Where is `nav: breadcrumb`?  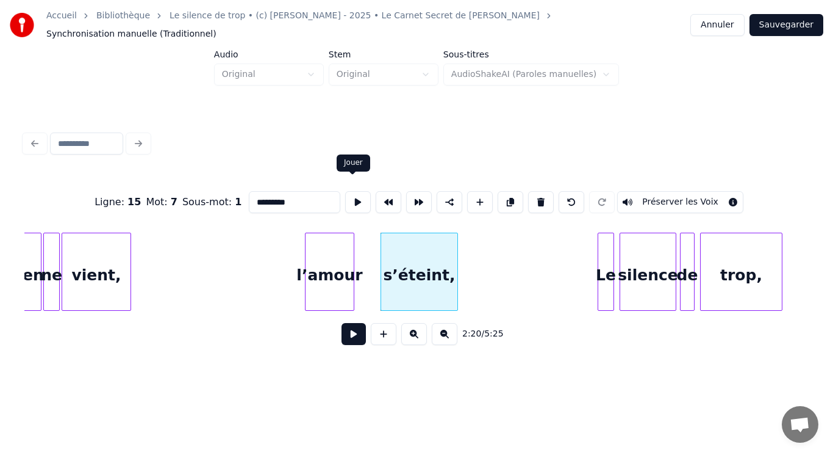 nav: breadcrumb is located at coordinates (369, 25).